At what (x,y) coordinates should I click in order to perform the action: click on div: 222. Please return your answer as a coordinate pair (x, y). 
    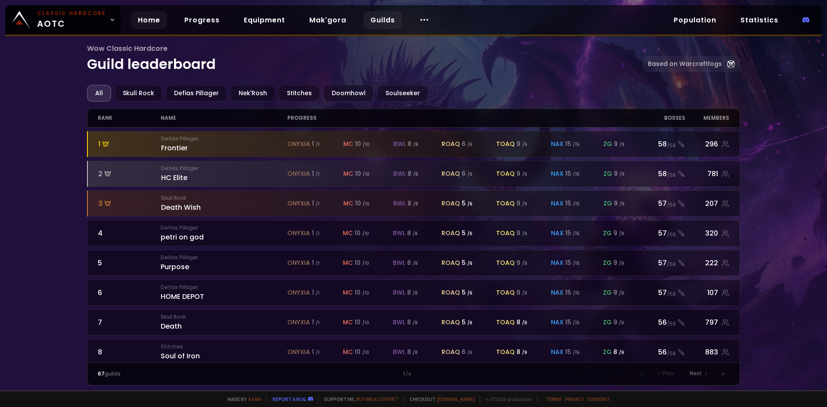
    Looking at the image, I should click on (707, 263).